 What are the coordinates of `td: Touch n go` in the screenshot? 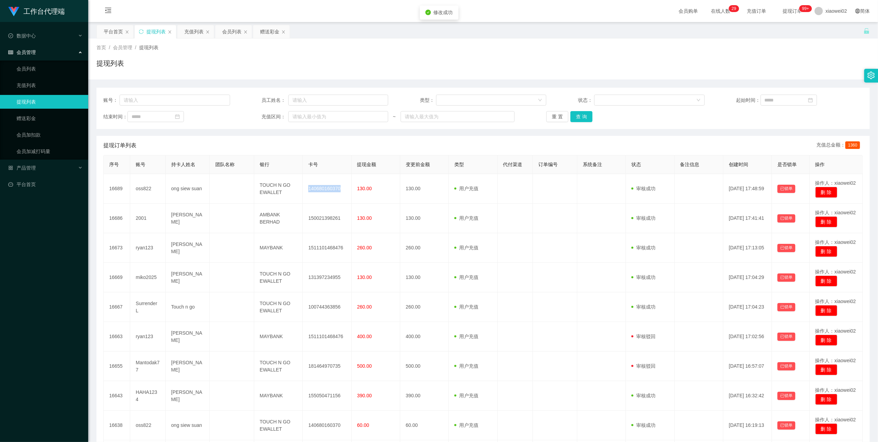 It's located at (188, 307).